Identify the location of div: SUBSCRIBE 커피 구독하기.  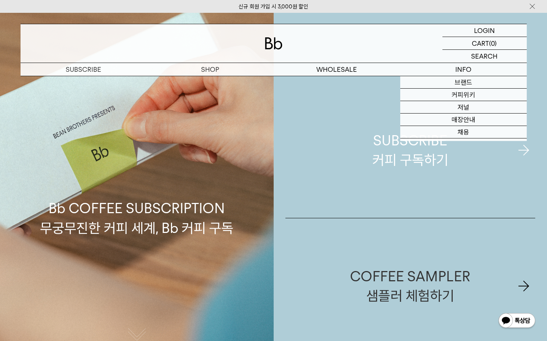
(410, 150).